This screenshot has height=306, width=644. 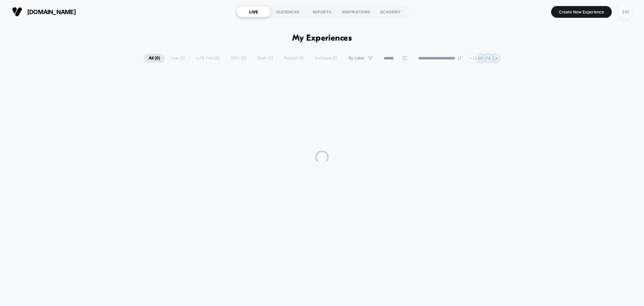 I want to click on button: EM, so click(x=625, y=12).